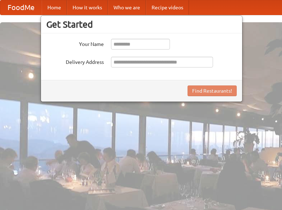 This screenshot has height=210, width=282. Describe the element at coordinates (54, 8) in the screenshot. I see `a: Home` at that location.